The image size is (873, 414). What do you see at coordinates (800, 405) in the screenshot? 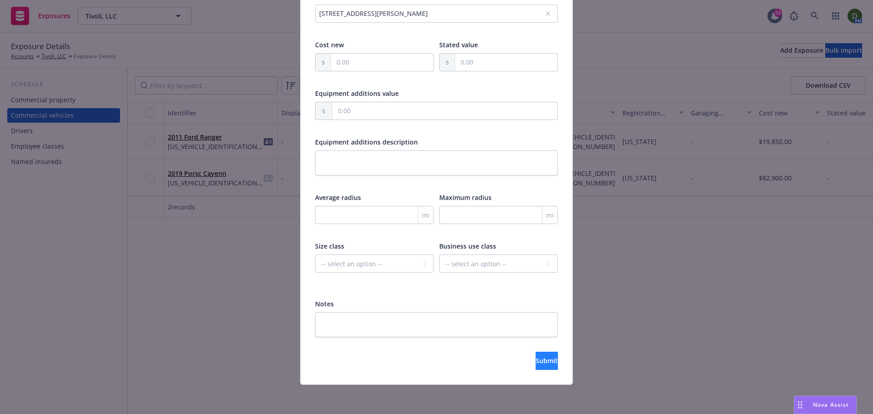
I see `div: Drag to move` at bounding box center [800, 405].